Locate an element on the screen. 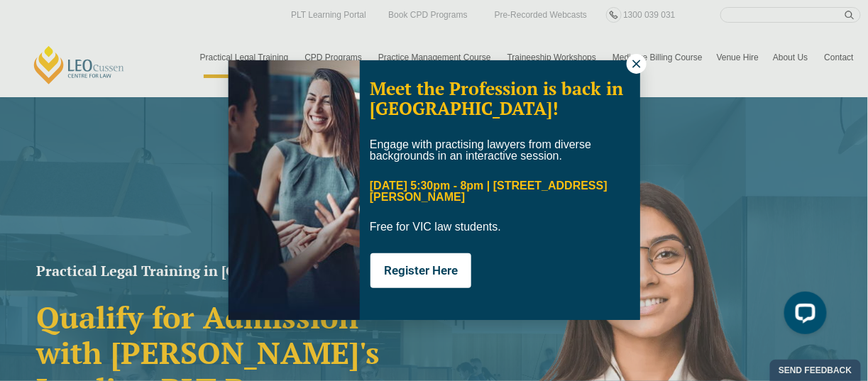 Image resolution: width=868 pixels, height=381 pixels. button: Close is located at coordinates (637, 64).